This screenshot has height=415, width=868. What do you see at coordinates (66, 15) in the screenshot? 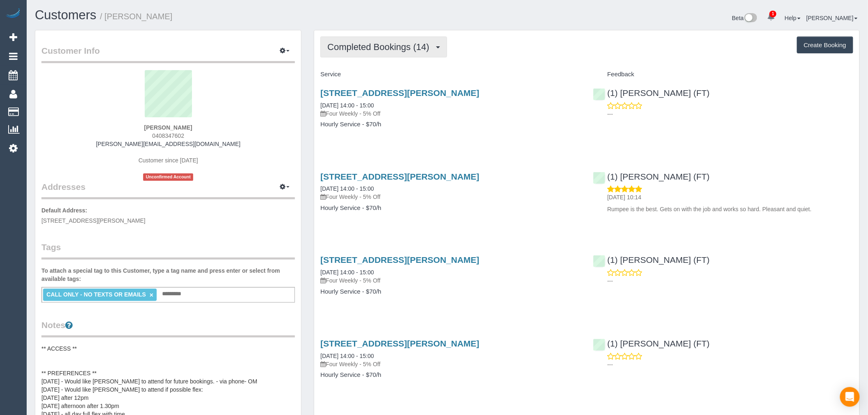
I see `a: Customers` at bounding box center [66, 15].